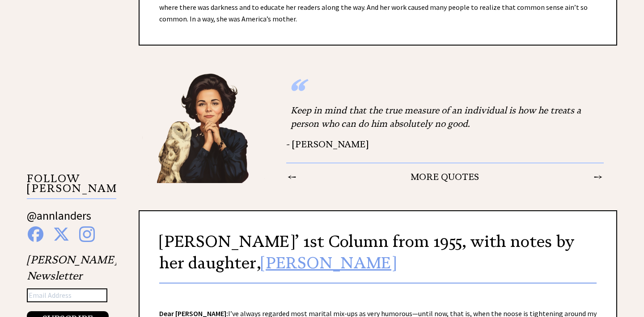  I want to click on a: @annlanders, so click(59, 220).